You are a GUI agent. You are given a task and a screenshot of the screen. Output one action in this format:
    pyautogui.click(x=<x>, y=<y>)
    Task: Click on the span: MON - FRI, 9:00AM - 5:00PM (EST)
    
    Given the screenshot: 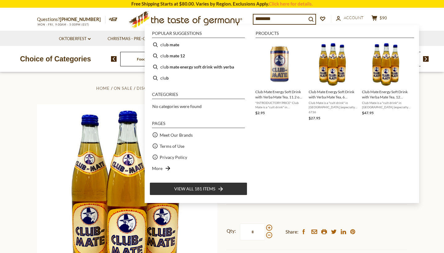 What is the action you would take?
    pyautogui.click(x=63, y=24)
    